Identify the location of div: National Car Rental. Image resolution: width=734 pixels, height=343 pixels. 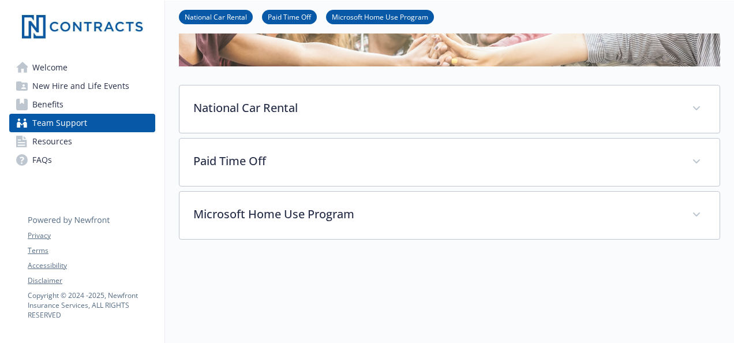
(450, 109).